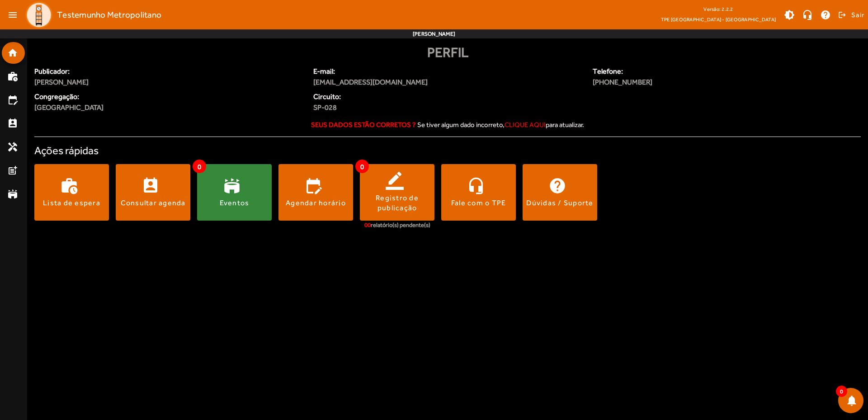 The width and height of the screenshot is (868, 420). What do you see at coordinates (153, 203) in the screenshot?
I see `div: Consultar agenda` at bounding box center [153, 203].